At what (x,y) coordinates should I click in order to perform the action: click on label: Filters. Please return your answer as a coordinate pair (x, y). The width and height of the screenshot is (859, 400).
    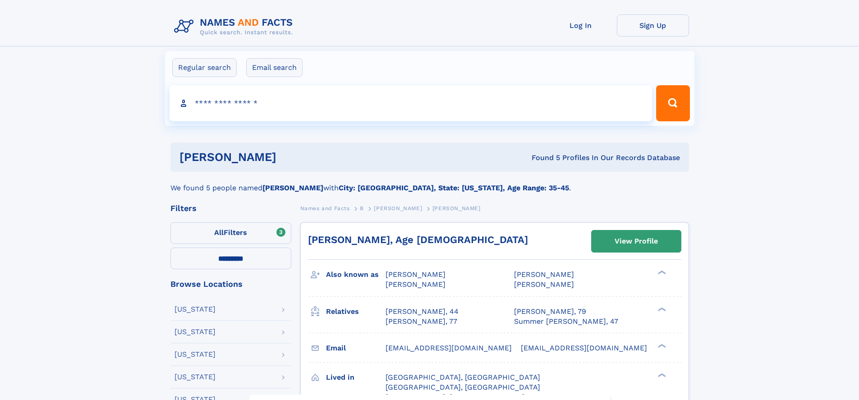
    Looking at the image, I should click on (231, 233).